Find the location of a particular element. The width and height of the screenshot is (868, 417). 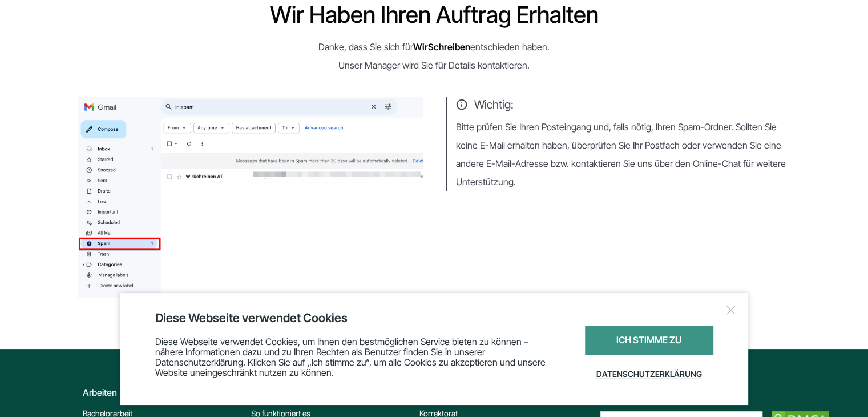

strong: WirSchreiben is located at coordinates (442, 47).